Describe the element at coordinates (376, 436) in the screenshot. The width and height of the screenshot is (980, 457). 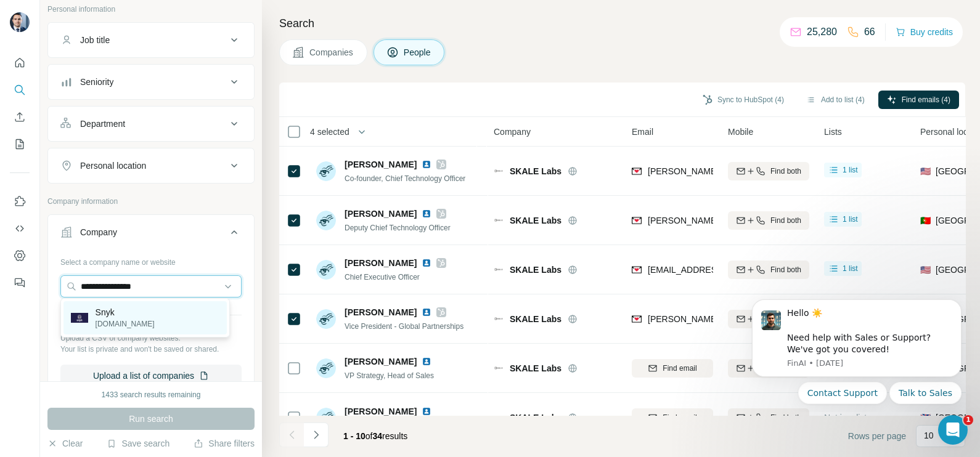
I see `span: results` at that location.